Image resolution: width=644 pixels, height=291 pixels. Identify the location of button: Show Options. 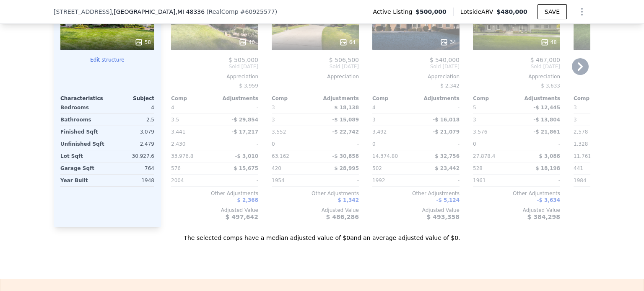
(582, 12).